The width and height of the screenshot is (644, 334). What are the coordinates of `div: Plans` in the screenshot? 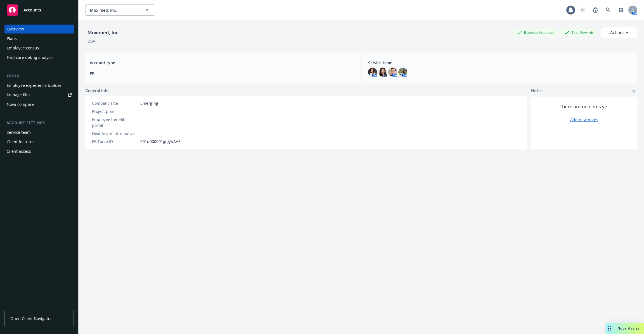 It's located at (12, 38).